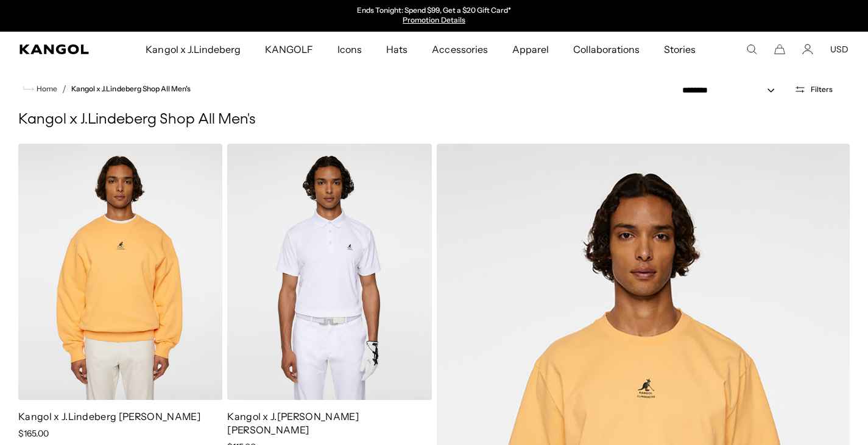 The image size is (868, 445). Describe the element at coordinates (349, 50) in the screenshot. I see `a: Icons` at that location.